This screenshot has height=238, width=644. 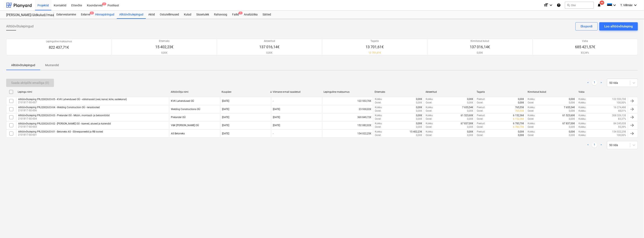 I want to click on div: Kuupäev, so click(x=246, y=92).